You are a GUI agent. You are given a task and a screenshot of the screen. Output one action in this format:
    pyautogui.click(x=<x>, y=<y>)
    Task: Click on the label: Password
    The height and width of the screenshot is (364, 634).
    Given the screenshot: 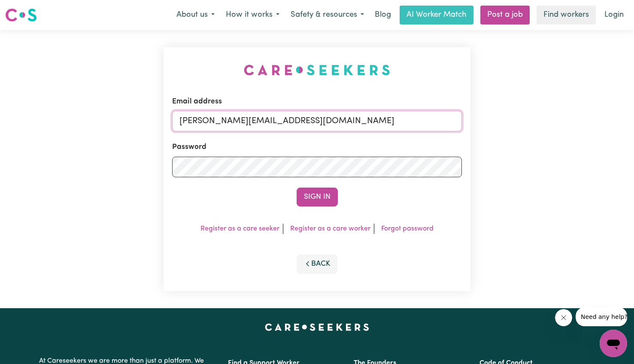 What is the action you would take?
    pyautogui.click(x=189, y=147)
    